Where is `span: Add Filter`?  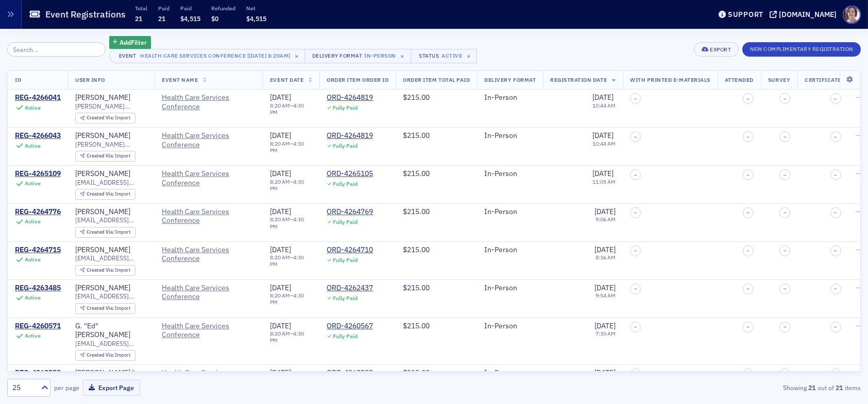
span: Add Filter is located at coordinates (133, 42).